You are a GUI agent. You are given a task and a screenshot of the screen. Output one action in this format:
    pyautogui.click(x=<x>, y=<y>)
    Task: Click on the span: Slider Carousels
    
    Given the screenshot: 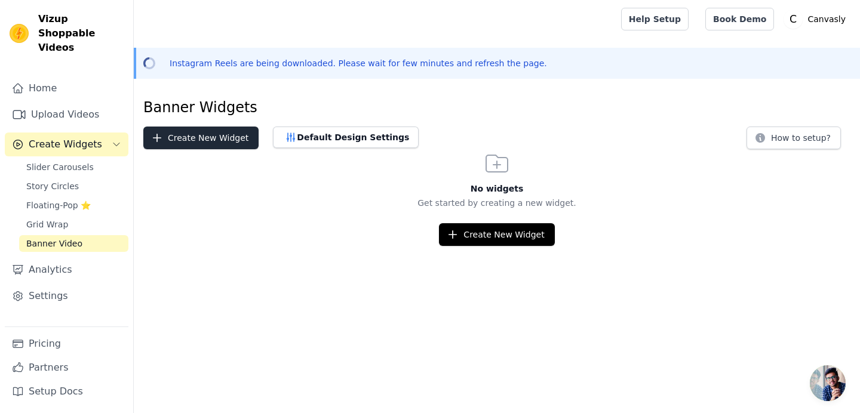 What is the action you would take?
    pyautogui.click(x=60, y=167)
    